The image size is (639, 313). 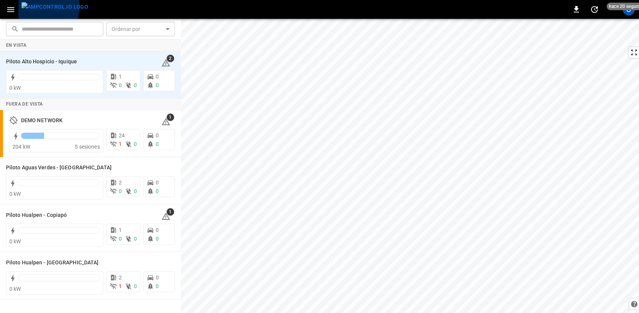 I want to click on h6: Piloto Alto Hospicio - Iquique, so click(x=41, y=62).